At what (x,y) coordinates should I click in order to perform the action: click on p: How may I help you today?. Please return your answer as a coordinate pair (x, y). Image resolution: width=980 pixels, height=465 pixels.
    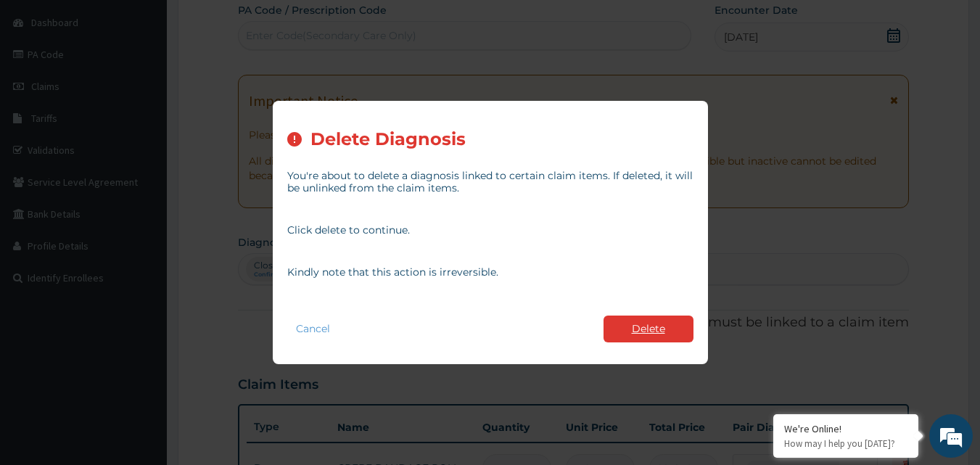
    Looking at the image, I should click on (846, 443).